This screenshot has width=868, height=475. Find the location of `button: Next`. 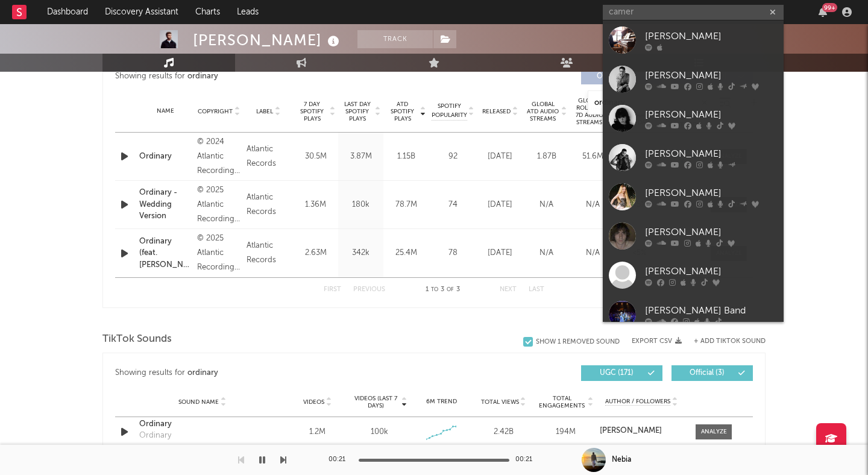

button: Next is located at coordinates (508, 290).